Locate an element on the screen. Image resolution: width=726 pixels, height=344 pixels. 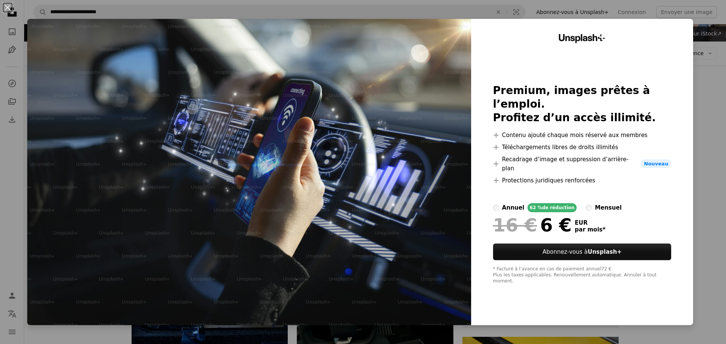
li: Téléchargements libres de droits illimités is located at coordinates (582, 147).